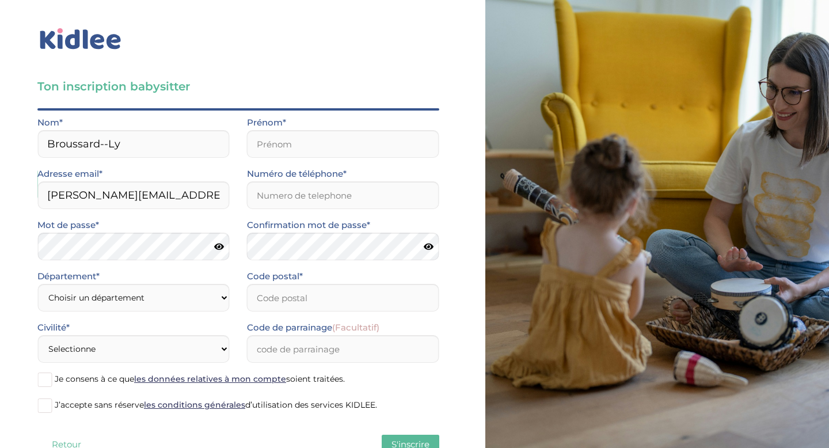  Describe the element at coordinates (210, 379) in the screenshot. I see `a: les données relatives à mon compte` at that location.